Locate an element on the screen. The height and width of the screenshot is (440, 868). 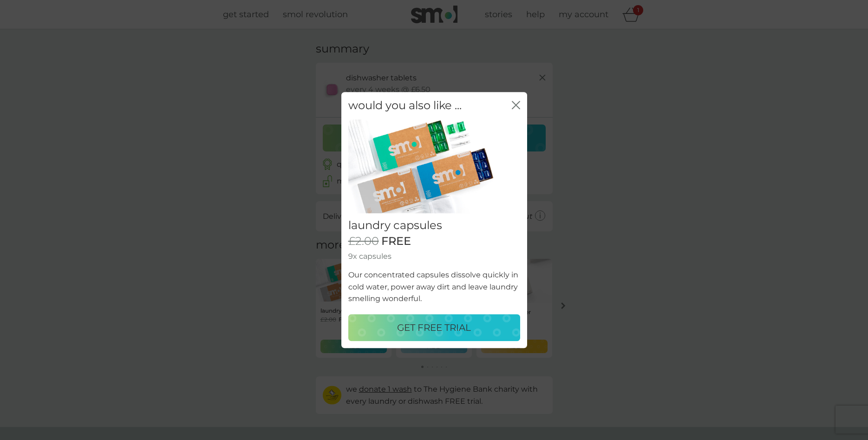
h2: laundry capsules is located at coordinates (434, 225).